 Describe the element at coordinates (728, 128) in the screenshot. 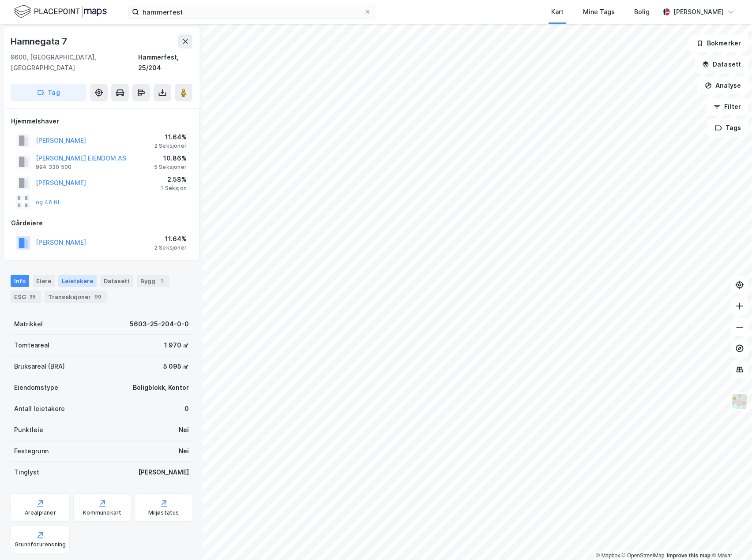

I see `button: Tags` at that location.